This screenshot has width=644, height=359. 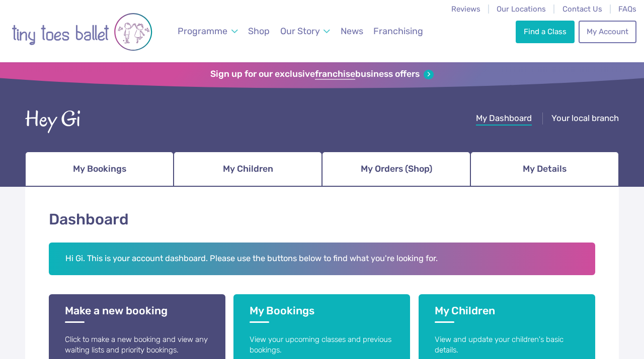 I want to click on span: Franchising, so click(x=398, y=31).